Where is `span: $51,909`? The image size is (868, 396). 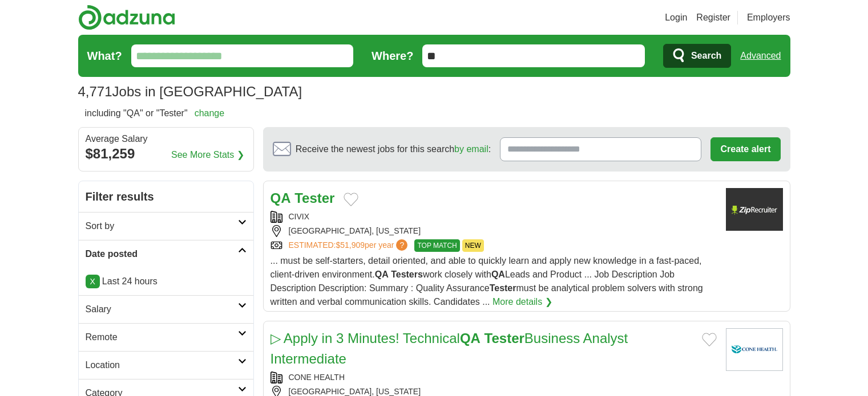 span: $51,909 is located at coordinates (350, 245).